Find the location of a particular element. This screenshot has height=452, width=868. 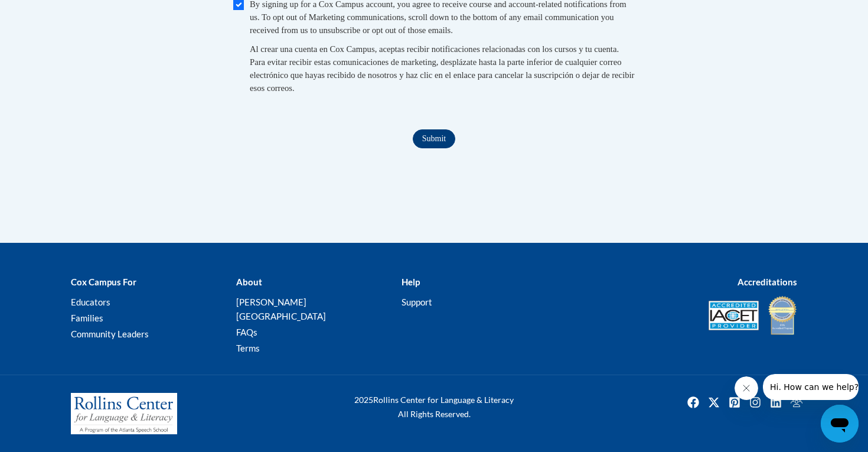

img: IDA® Accredited is located at coordinates (782, 315).